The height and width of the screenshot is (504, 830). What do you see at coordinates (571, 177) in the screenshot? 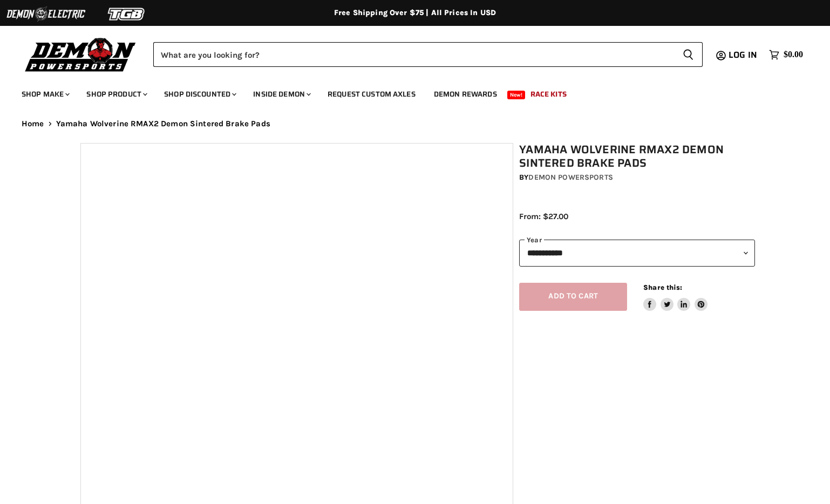
I see `a: Demon Powersports` at bounding box center [571, 177].